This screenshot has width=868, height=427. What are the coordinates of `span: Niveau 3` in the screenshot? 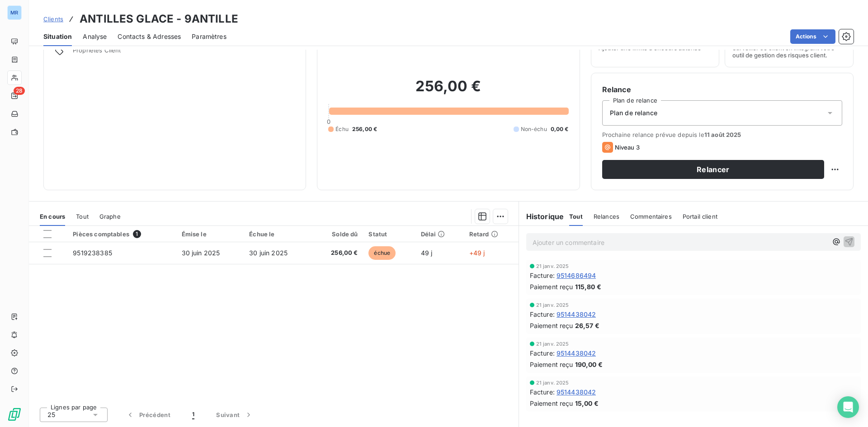 It's located at (627, 147).